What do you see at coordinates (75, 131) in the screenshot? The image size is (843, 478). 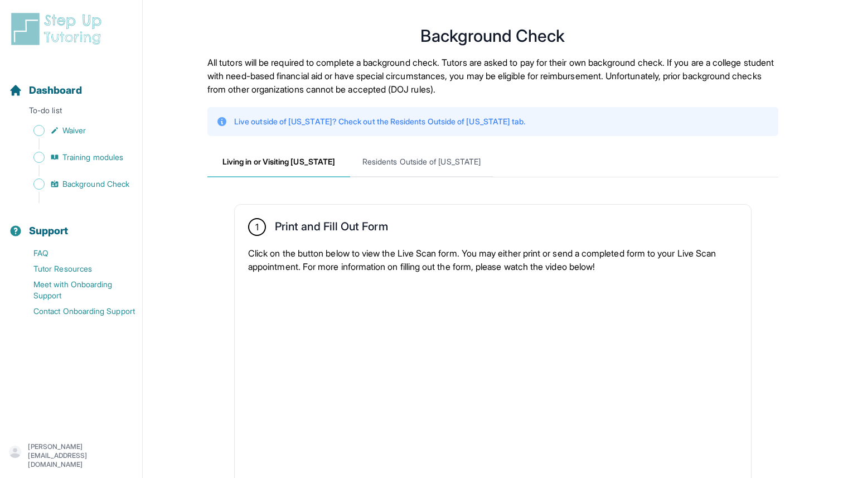 I see `a: Waiver` at bounding box center [75, 131].